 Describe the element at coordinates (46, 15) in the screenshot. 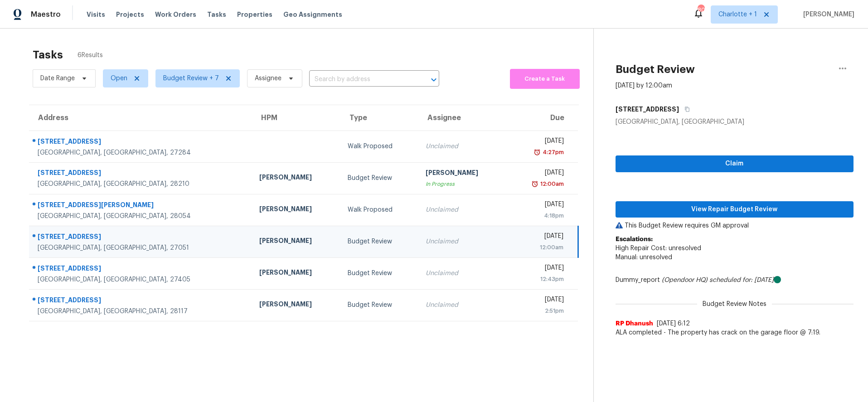

I see `span: Maestro` at that location.